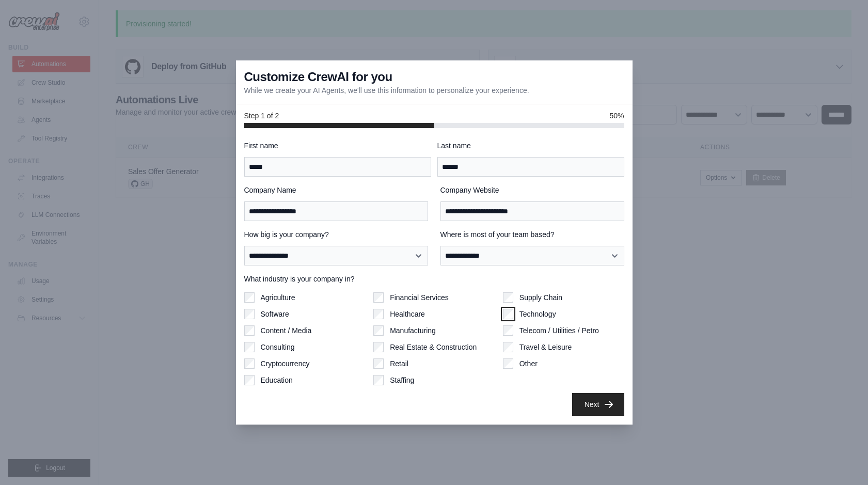 The height and width of the screenshot is (485, 868). I want to click on label: Education, so click(277, 380).